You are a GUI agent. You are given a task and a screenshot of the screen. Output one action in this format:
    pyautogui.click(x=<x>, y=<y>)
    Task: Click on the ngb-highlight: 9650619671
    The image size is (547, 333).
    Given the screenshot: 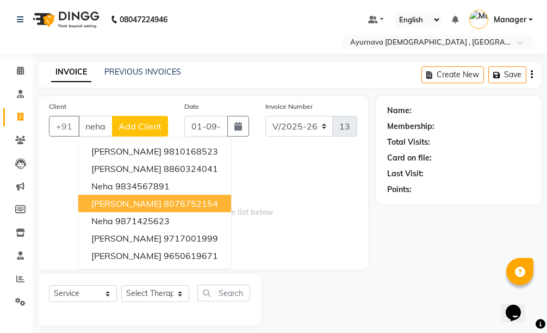 What is the action you would take?
    pyautogui.click(x=191, y=256)
    